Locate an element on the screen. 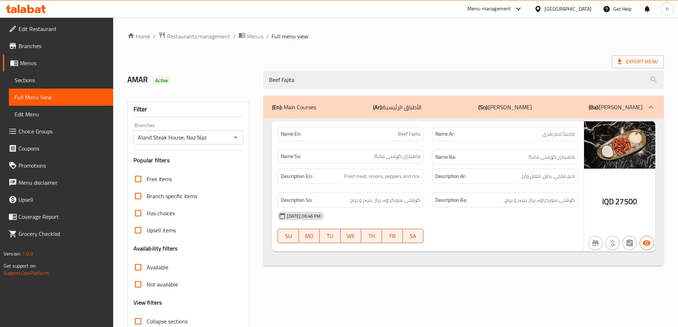 This screenshot has width=678, height=327. span: Beef Fajita is located at coordinates (409, 134).